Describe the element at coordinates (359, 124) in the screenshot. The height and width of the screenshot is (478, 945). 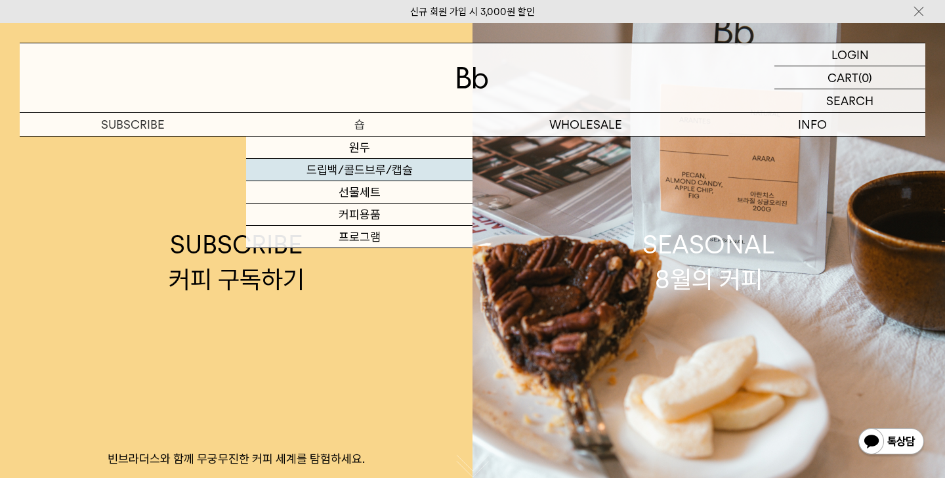
I see `p: 숍` at that location.